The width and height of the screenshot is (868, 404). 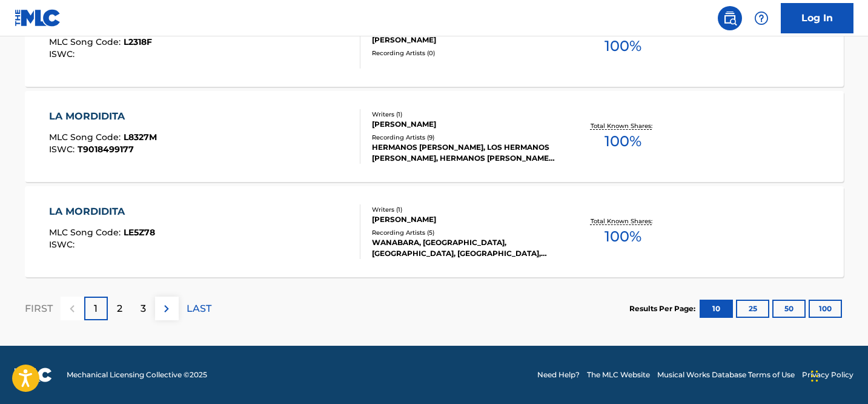 I want to click on img: right, so click(x=167, y=308).